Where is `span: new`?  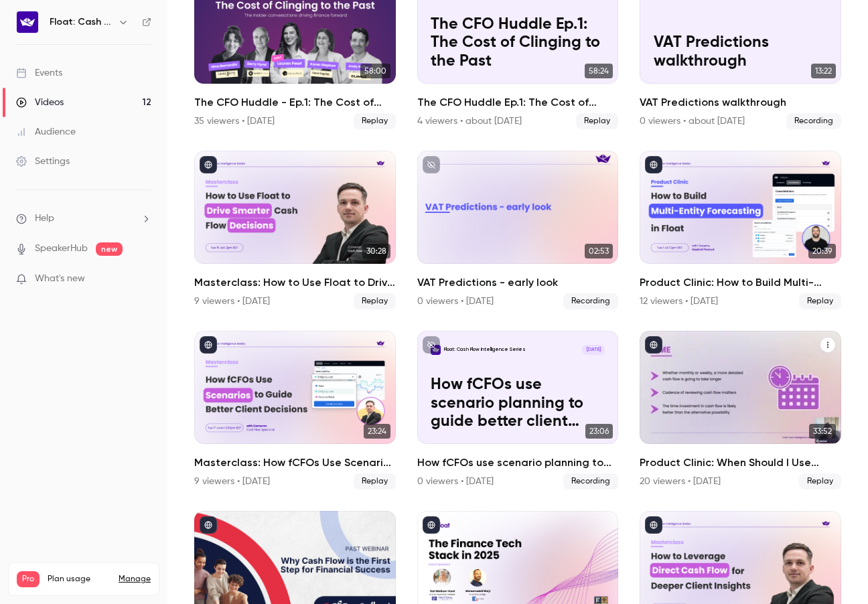
span: new is located at coordinates (109, 249).